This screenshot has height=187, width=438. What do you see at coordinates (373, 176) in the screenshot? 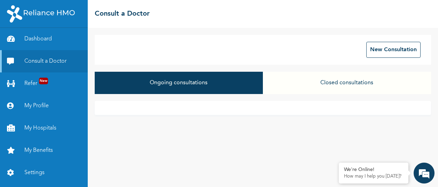
I see `p: How may I help you today?` at bounding box center [373, 176].